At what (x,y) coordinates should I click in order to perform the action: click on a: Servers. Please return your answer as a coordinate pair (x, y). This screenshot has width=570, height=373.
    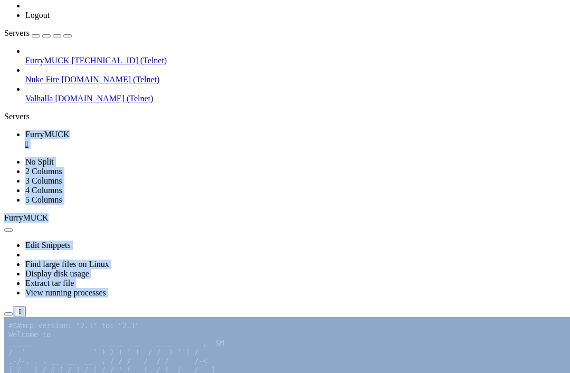
    Looking at the image, I should click on (38, 33).